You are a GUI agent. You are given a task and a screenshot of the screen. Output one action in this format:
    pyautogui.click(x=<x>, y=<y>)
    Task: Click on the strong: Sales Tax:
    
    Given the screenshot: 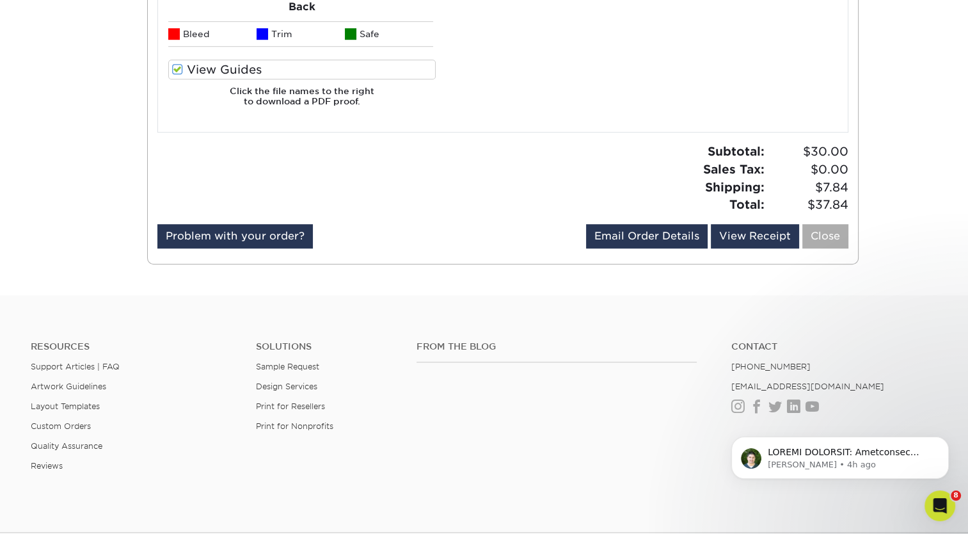 What is the action you would take?
    pyautogui.click(x=734, y=169)
    